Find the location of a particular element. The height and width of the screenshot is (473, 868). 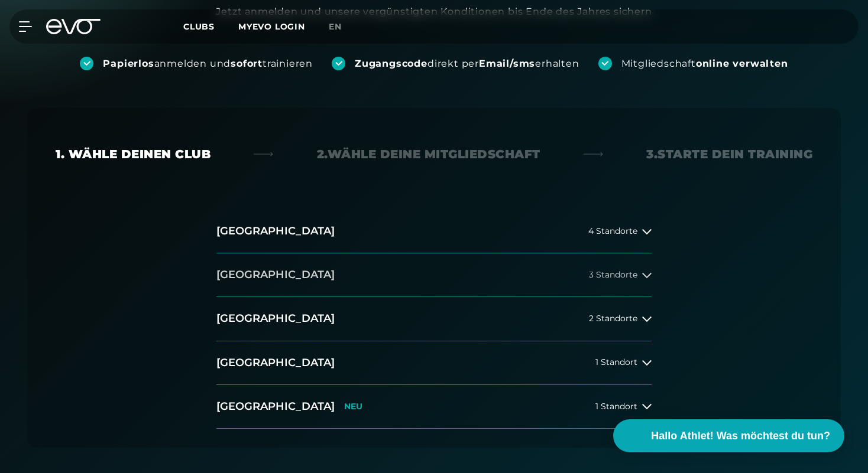

span: Hallo Athlet! Was möchtest du tun? is located at coordinates (741, 436).